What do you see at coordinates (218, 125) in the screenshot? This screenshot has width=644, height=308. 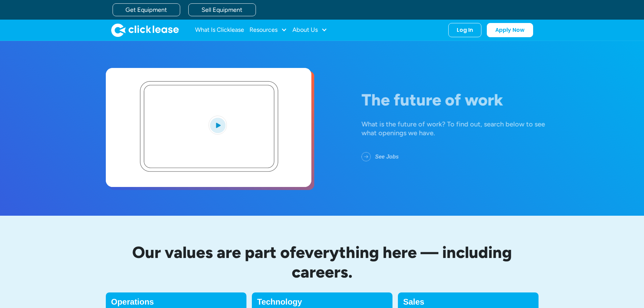 I see `img: Blue play button logo on a light blue circular background` at bounding box center [218, 125].